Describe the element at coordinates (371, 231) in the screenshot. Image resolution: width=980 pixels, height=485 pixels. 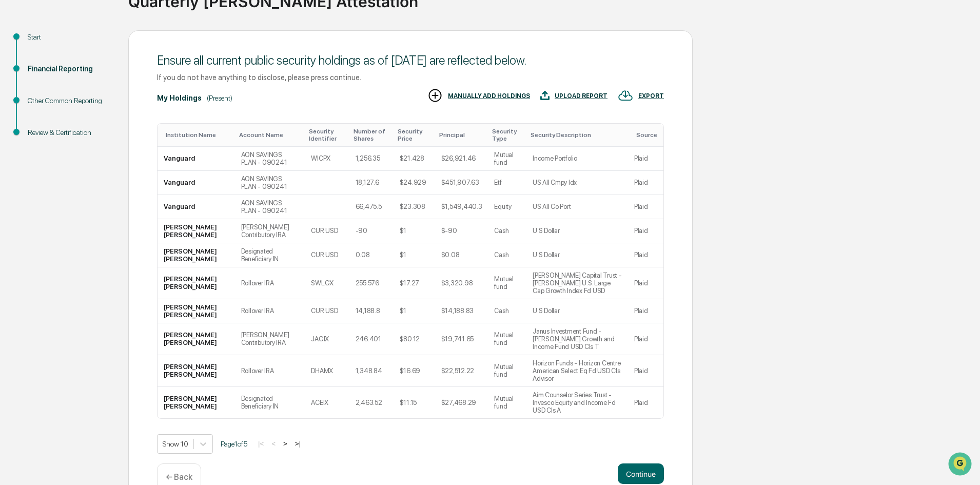
I see `td: -90` at that location.